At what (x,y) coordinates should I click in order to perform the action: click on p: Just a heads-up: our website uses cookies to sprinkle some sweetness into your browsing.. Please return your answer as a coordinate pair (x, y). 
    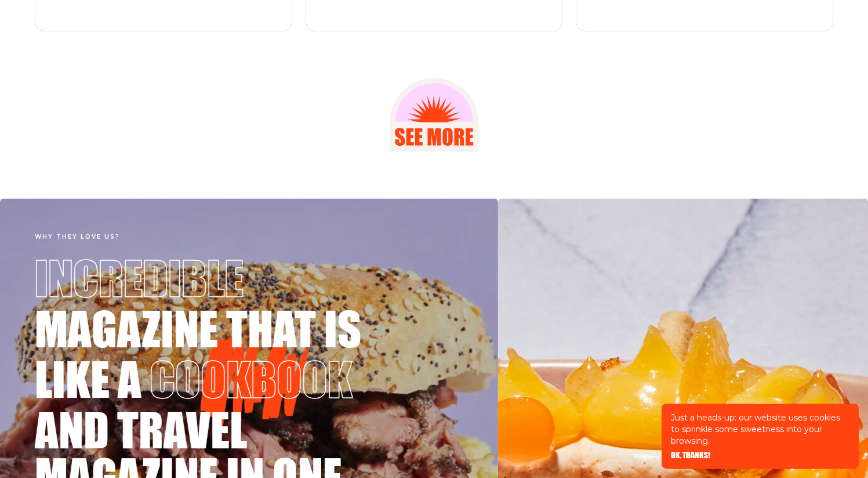
    Looking at the image, I should click on (761, 429).